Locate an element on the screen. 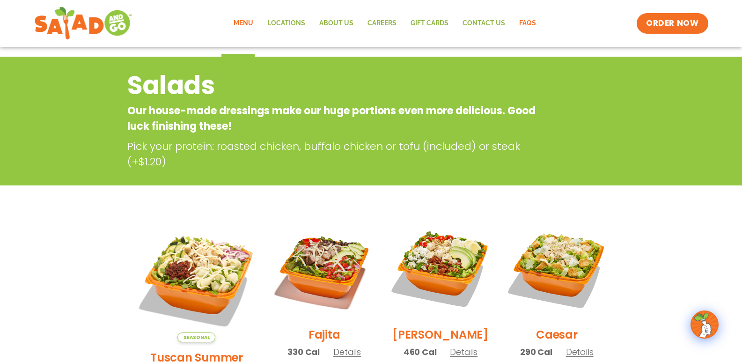  img: Product photo for Tuscan Summer Salad is located at coordinates (197, 279).